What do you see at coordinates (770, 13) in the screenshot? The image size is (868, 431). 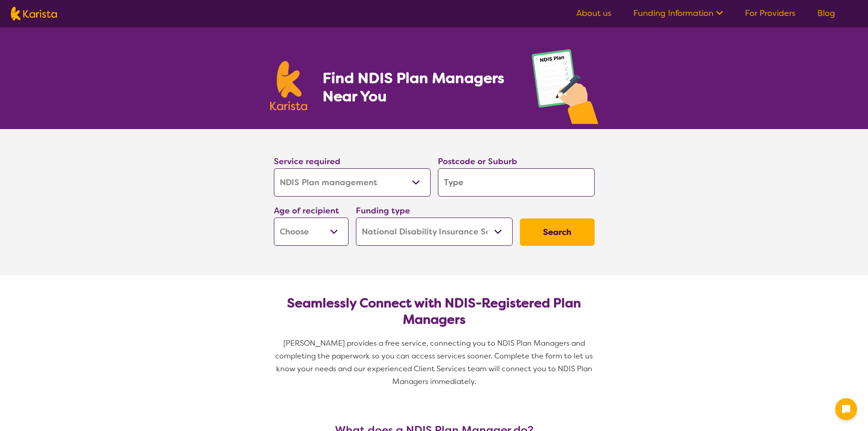 I see `a: For Providers` at bounding box center [770, 13].